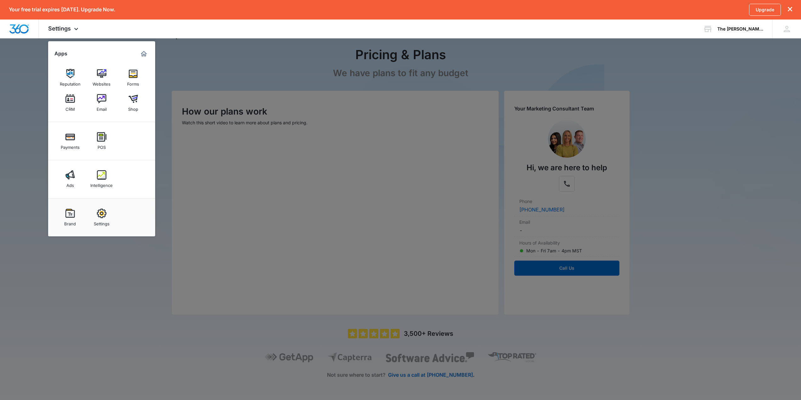 Image resolution: width=801 pixels, height=400 pixels. I want to click on a: Shop, so click(133, 103).